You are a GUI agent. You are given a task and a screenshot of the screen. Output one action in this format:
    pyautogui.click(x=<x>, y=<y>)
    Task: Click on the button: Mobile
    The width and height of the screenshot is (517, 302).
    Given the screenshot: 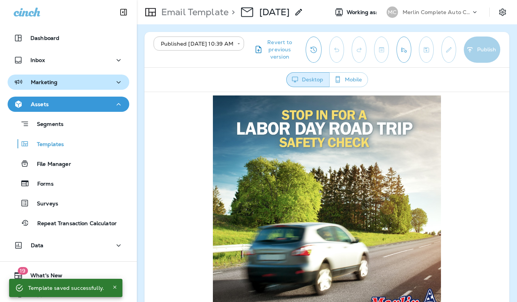 What is the action you would take?
    pyautogui.click(x=349, y=80)
    